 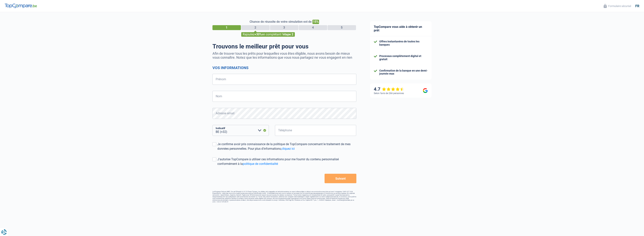 What do you see at coordinates (288, 149) in the screenshot?
I see `a: cliquez ici` at bounding box center [288, 149].